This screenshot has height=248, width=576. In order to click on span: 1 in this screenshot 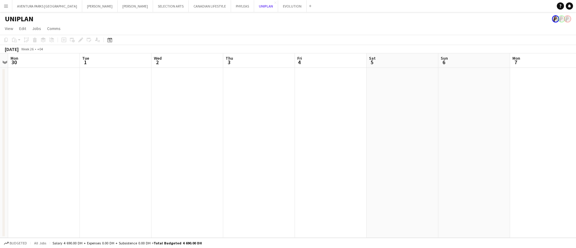, I will do `click(85, 62)`.